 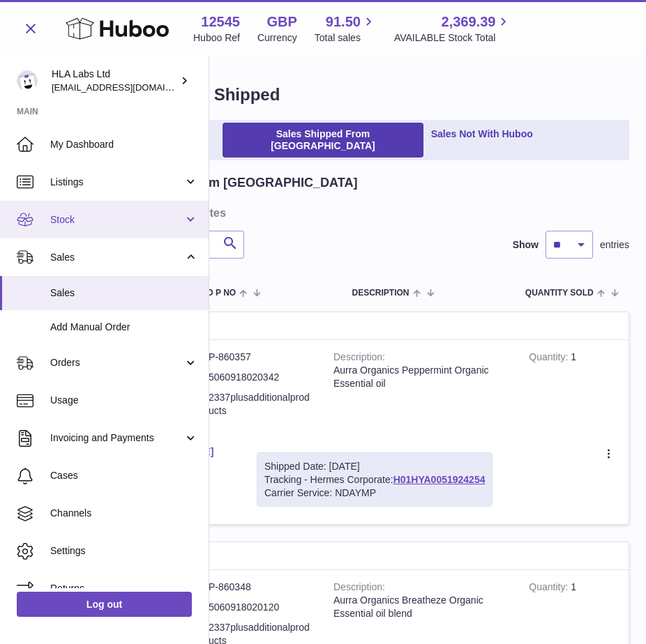 I want to click on dd: 5060918020120, so click(x=260, y=607).